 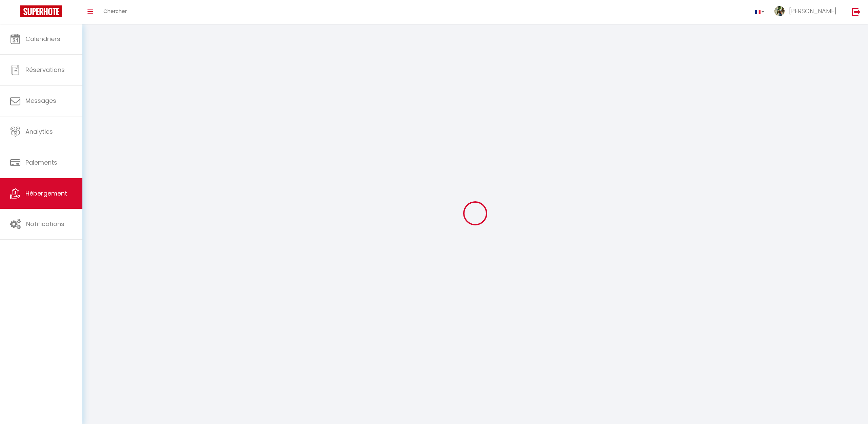 What do you see at coordinates (39, 132) in the screenshot?
I see `span: Analytics` at bounding box center [39, 132].